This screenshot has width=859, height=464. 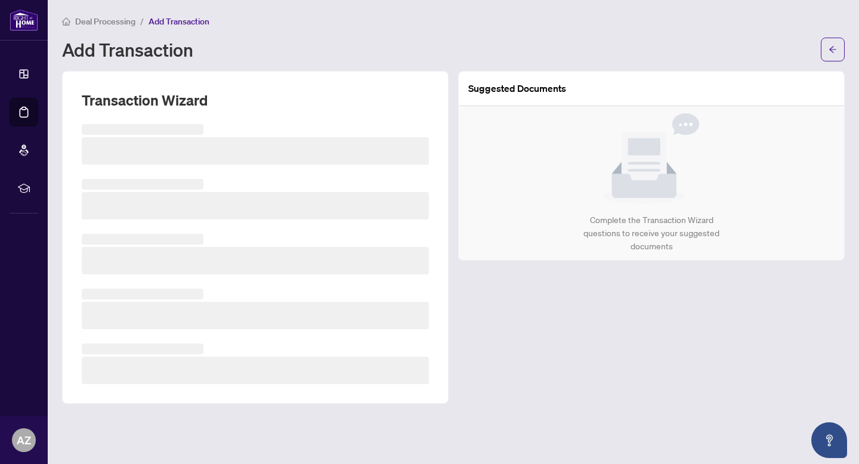 What do you see at coordinates (651, 233) in the screenshot?
I see `div: Complete the Transaction Wizard questions to receive your suggested documents` at bounding box center [651, 233].